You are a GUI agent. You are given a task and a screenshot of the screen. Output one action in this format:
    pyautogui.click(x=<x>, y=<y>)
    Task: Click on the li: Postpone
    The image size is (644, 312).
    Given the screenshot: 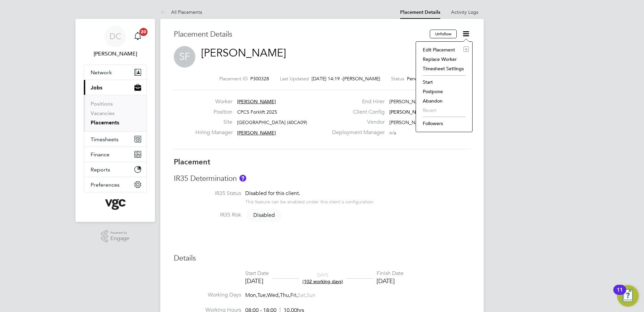 What is the action you would take?
    pyautogui.click(x=444, y=92)
    